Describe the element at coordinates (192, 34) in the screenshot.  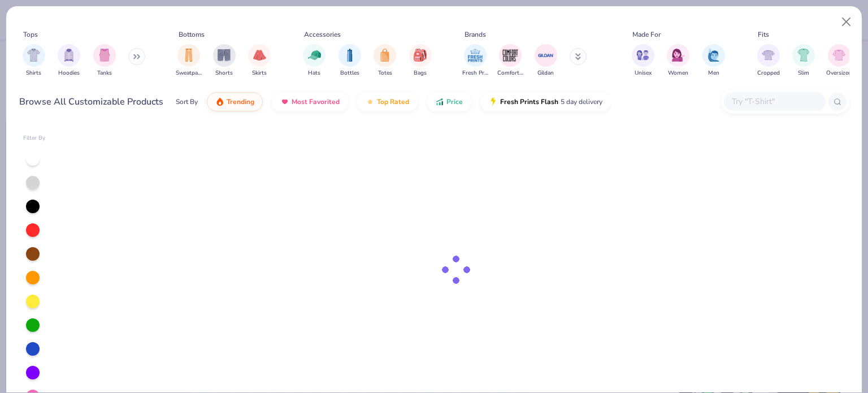
I see `div: Bottoms` at that location.